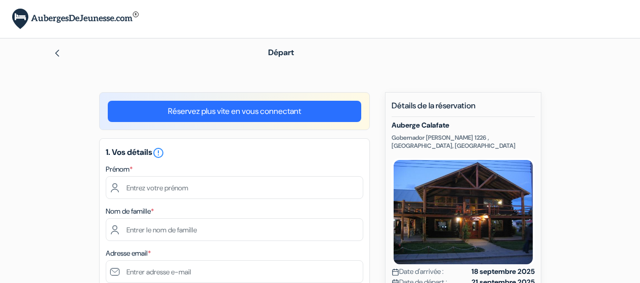 The width and height of the screenshot is (640, 283). Describe the element at coordinates (129, 211) in the screenshot. I see `label: Nom de famille` at that location.